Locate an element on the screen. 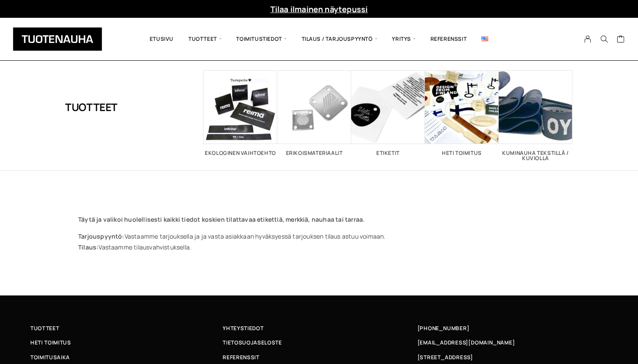 The height and width of the screenshot is (364, 638). p: Vastaamme tarjouksella ja ja vasta asiakkaan hyväksyessä tarjouksen tilaus astuu voimaan. Vastaam... is located at coordinates (319, 242).